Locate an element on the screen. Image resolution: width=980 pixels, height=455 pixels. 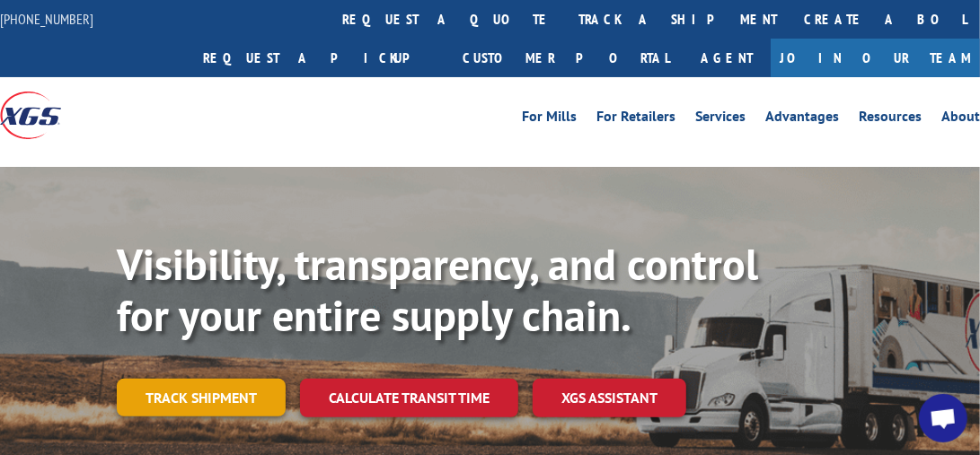
a: Calculate transit time is located at coordinates (409, 398).